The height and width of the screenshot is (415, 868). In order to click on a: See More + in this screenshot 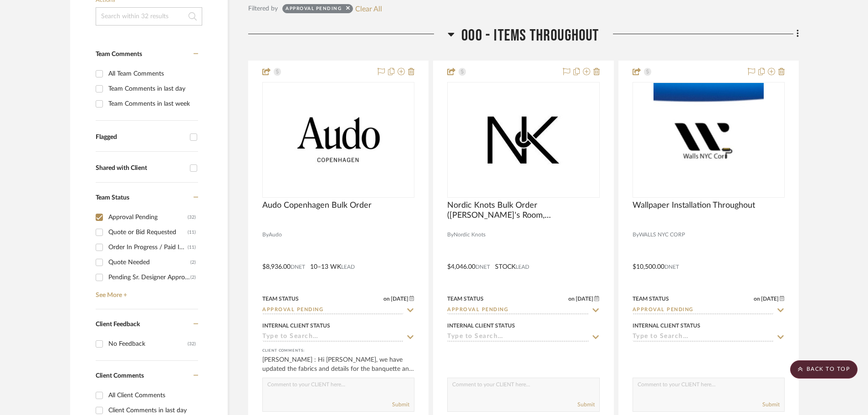, I will do `click(146, 291)`.